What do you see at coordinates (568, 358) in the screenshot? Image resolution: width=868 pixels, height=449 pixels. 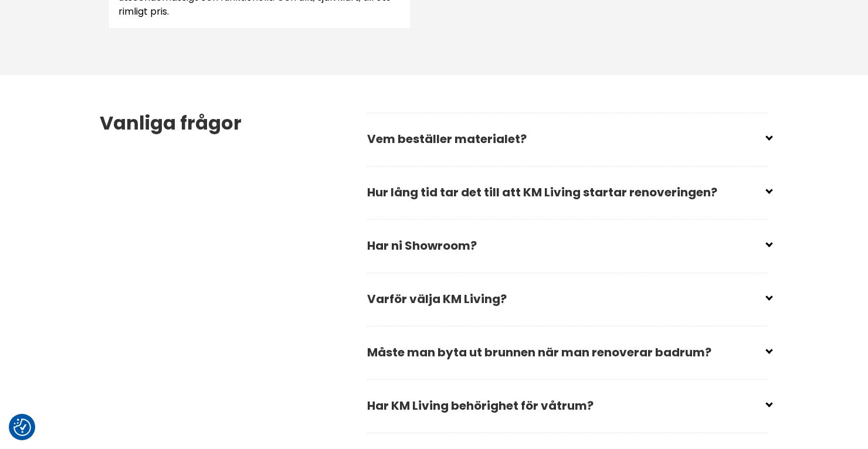 I see `h2: Måste man byta ut brunnen när man renoverar badrum?` at bounding box center [568, 358].